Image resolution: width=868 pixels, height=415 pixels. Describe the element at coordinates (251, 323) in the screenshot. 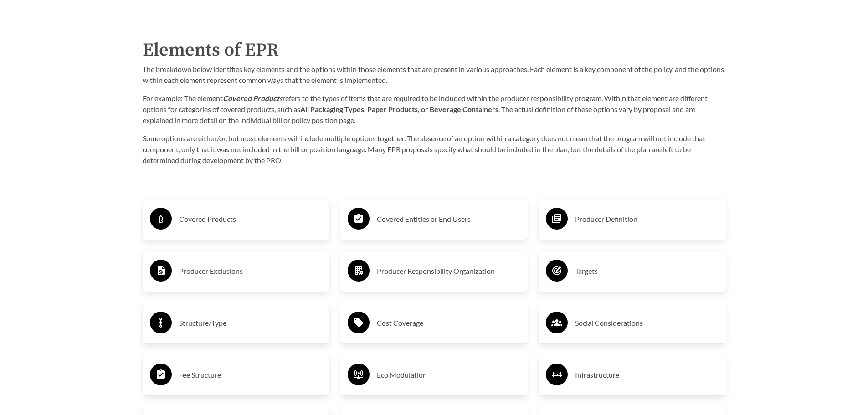

I see `h3: Structure/Type` at that location.